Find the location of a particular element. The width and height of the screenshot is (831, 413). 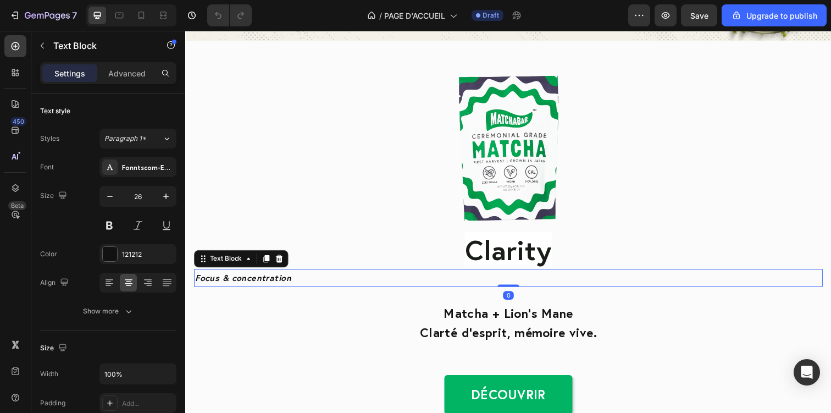

p: Découvrir is located at coordinates (330, 371).